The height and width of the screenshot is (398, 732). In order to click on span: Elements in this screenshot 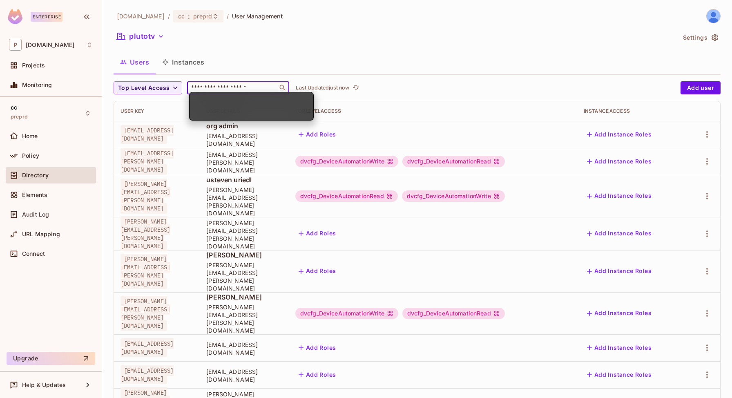, I will do `click(35, 195)`.